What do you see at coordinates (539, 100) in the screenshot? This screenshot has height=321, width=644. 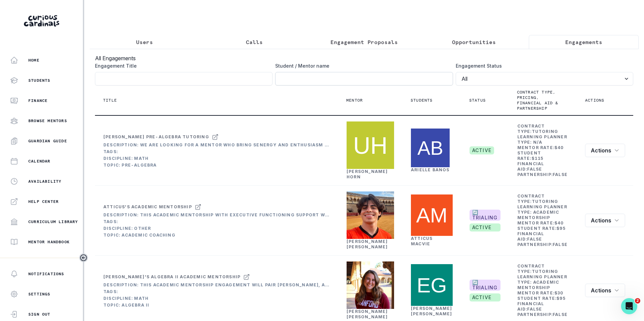 I see `p: Contract type, pricing, financial aid & partnership` at bounding box center [539, 100].